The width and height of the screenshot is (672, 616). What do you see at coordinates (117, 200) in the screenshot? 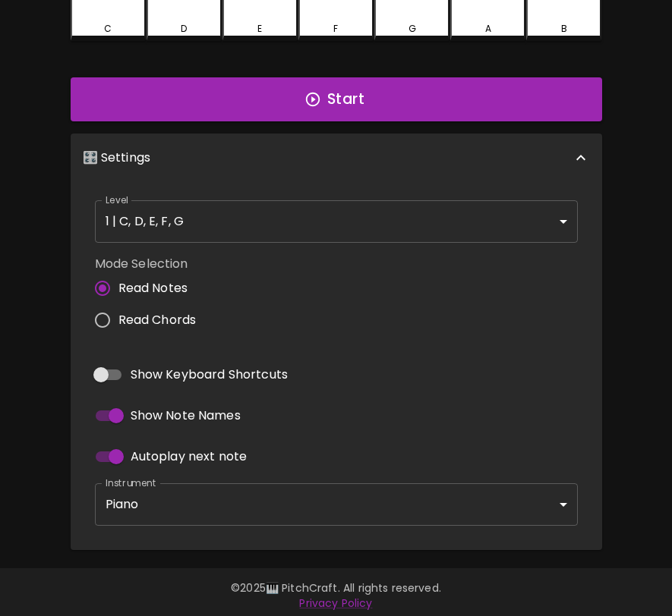
I see `label: Level` at bounding box center [117, 200].